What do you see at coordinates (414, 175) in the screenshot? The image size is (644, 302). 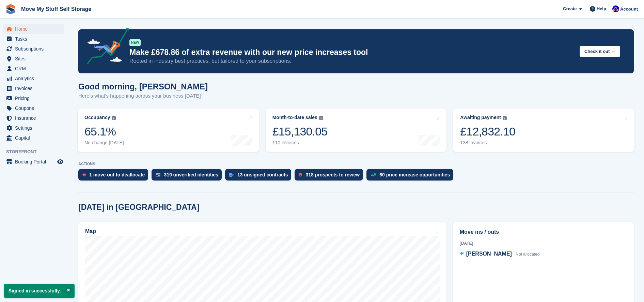 I see `div: 60 price increase opportunities` at bounding box center [414, 175].